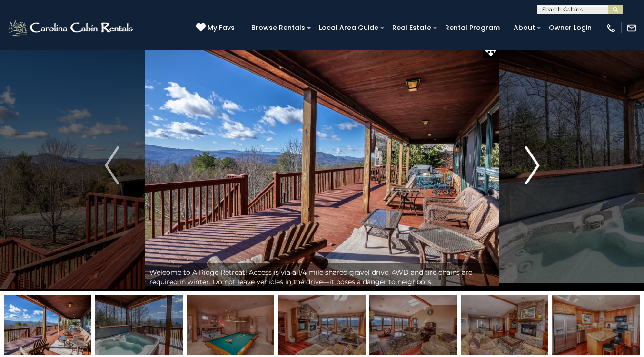  What do you see at coordinates (230, 325) in the screenshot?
I see `img: 163269379` at bounding box center [230, 325].